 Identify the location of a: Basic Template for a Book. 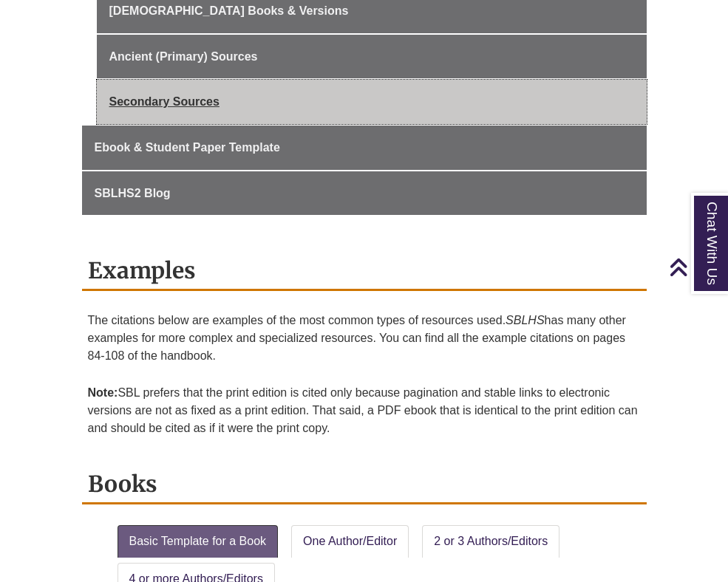
(198, 542).